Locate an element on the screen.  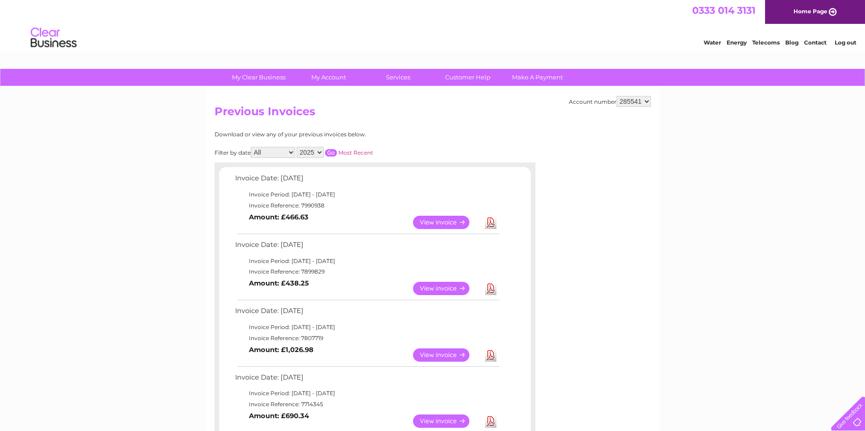
b: Amount: £466.63 is located at coordinates (279, 217).